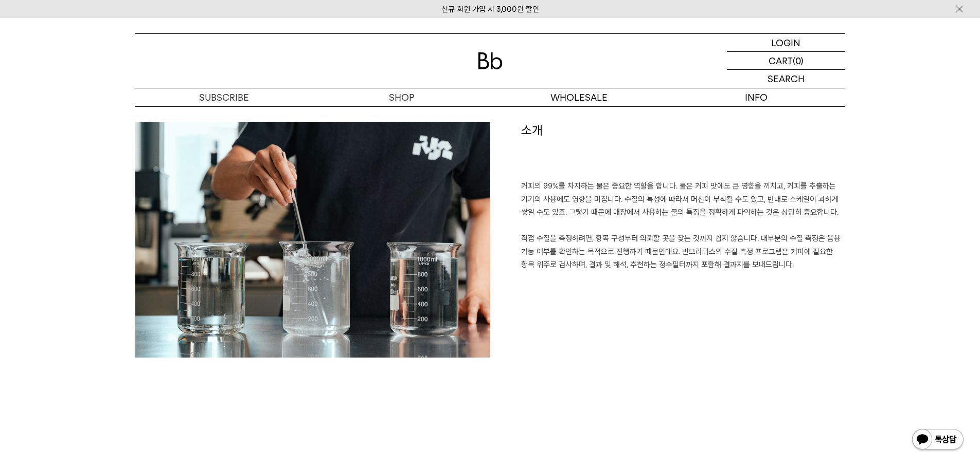 This screenshot has height=468, width=980. What do you see at coordinates (786, 79) in the screenshot?
I see `p: SEARCH` at bounding box center [786, 79].